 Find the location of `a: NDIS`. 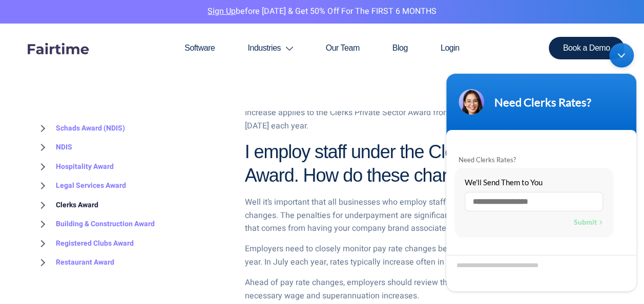

a: NDIS is located at coordinates (54, 148).